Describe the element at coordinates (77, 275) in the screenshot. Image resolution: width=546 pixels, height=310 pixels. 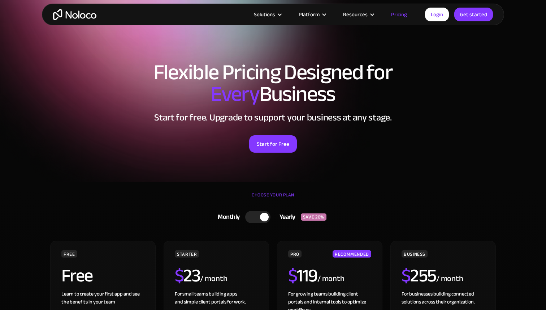
I see `h2: Free` at that location.